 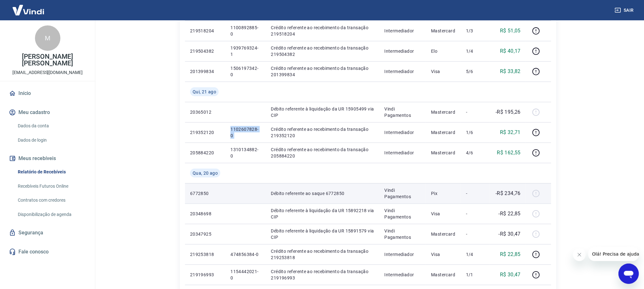 What do you see at coordinates (205, 71) in the screenshot?
I see `p: 201399834` at bounding box center [205, 71].